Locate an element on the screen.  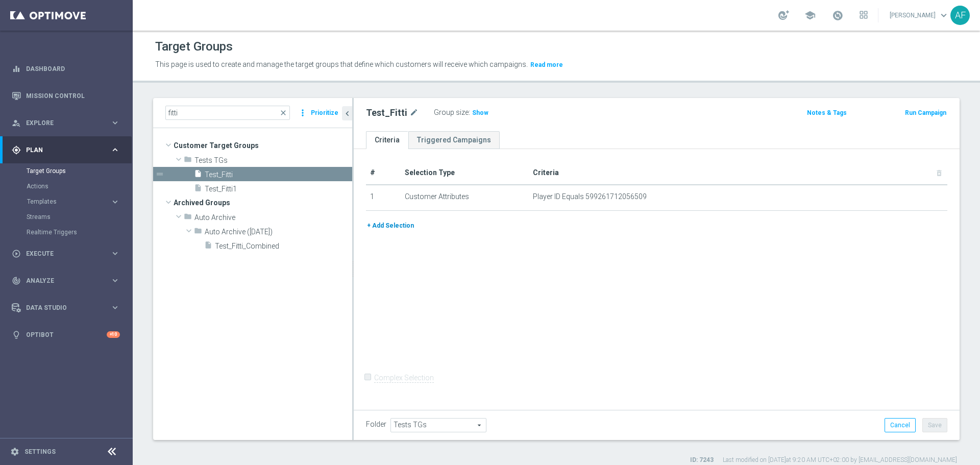
button: Notes & Tags is located at coordinates (827, 112).